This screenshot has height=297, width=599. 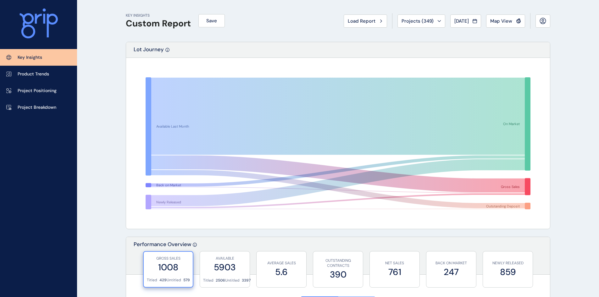 What do you see at coordinates (451, 263) in the screenshot?
I see `p: BACK ON MARKET` at bounding box center [451, 263].